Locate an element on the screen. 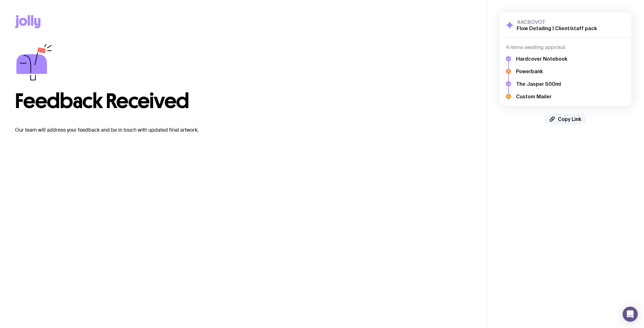 This screenshot has width=644, height=328. h5: Hardcover Notebook is located at coordinates (542, 59).